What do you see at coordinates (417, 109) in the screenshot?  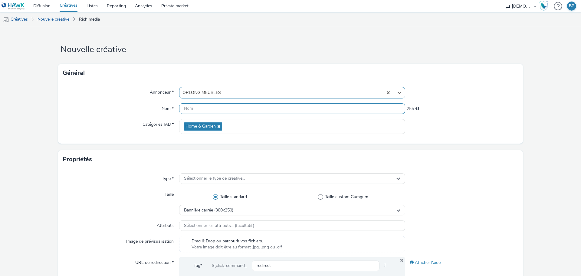 I see `div: 255 caractères maximum` at bounding box center [417, 109].